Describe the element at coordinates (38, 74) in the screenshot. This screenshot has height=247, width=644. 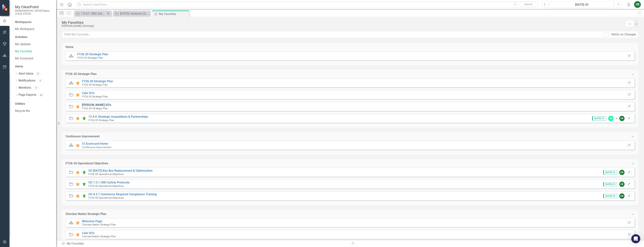
I see `div: 21` at that location.